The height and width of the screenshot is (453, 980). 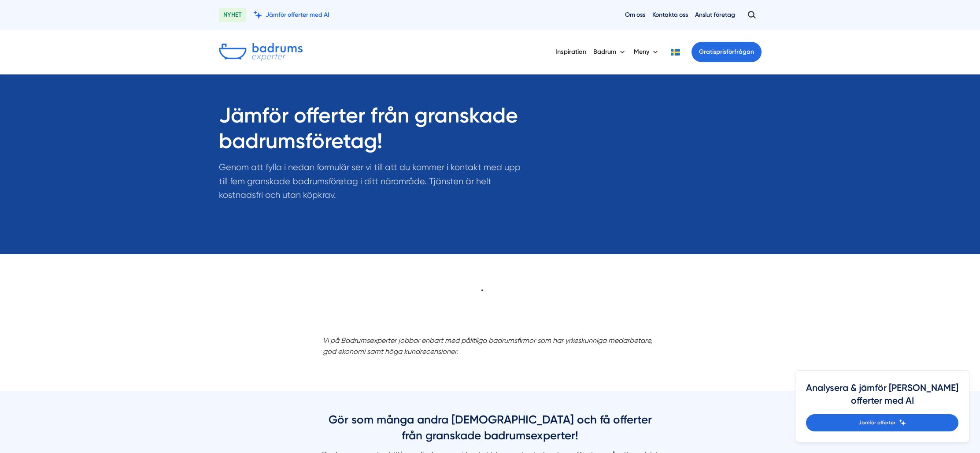 What do you see at coordinates (882, 422) in the screenshot?
I see `a: Jämför offerter` at bounding box center [882, 422].